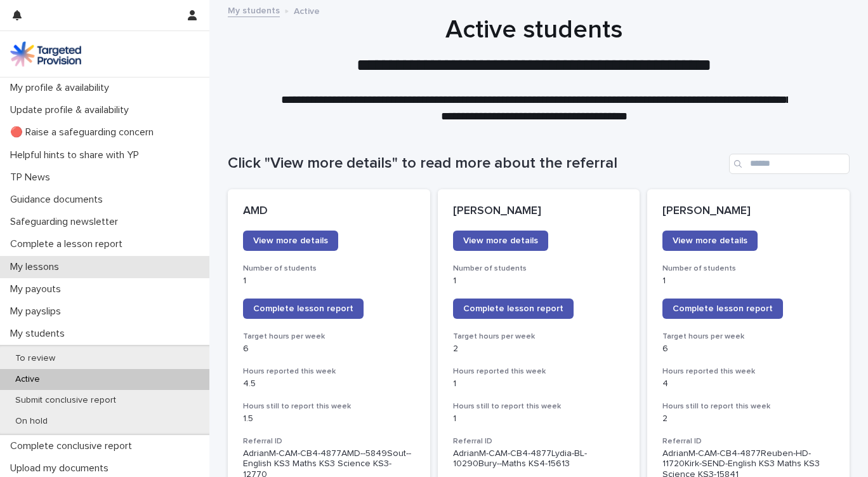 This screenshot has height=477, width=868. What do you see at coordinates (476, 163) in the screenshot?
I see `h1: Click "View more details" to read more about the referral` at bounding box center [476, 163].